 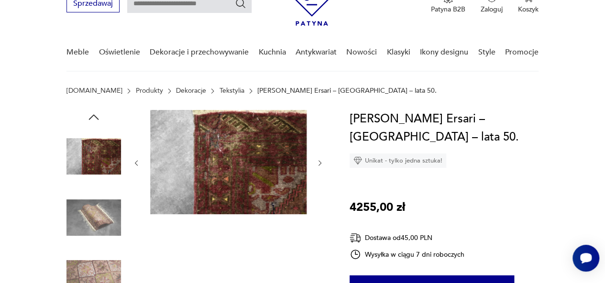 I want to click on img: Ikona diamentu, so click(x=358, y=161).